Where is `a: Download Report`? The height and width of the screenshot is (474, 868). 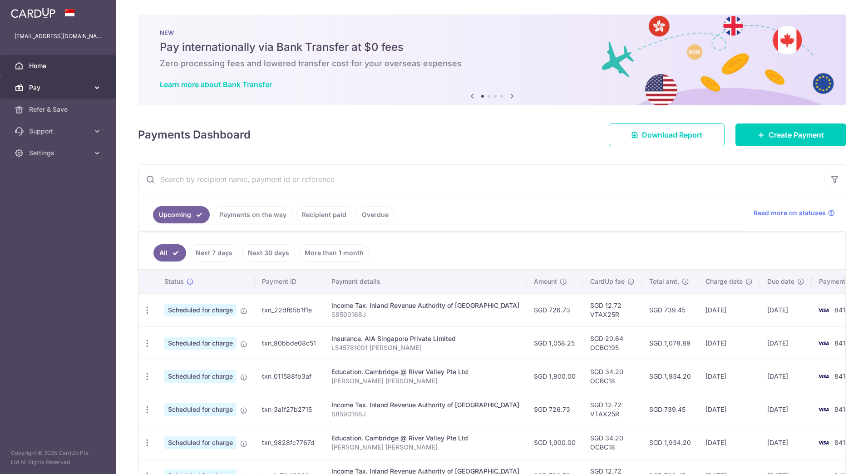
a: Download Report is located at coordinates (667, 135).